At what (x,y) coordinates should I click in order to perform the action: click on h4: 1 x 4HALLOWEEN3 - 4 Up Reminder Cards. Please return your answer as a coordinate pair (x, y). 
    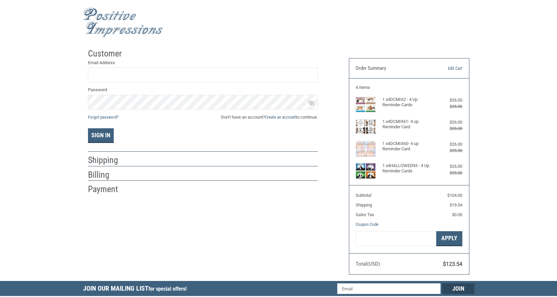
    Looking at the image, I should click on (408, 169).